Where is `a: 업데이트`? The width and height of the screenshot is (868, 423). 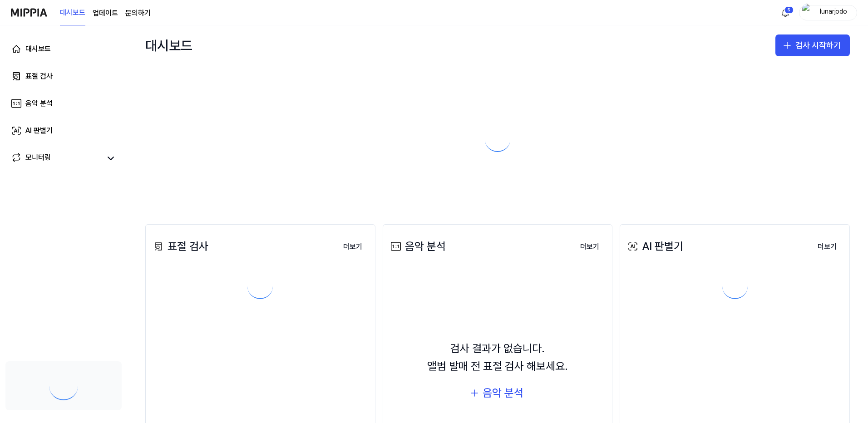 a: 업데이트 is located at coordinates (105, 13).